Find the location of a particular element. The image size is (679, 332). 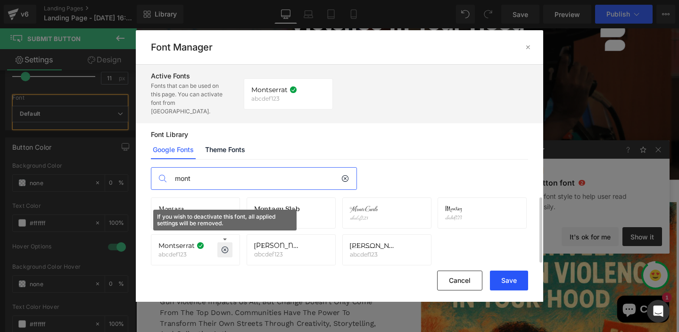

button: DOWNLOAD NOW! is located at coordinates (376, 60).